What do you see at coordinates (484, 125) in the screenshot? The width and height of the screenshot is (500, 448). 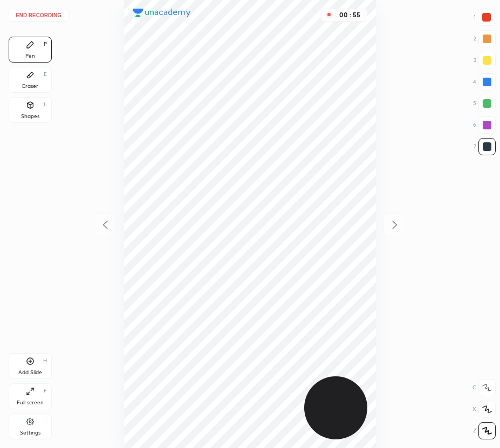 I see `div: 6` at bounding box center [484, 125].